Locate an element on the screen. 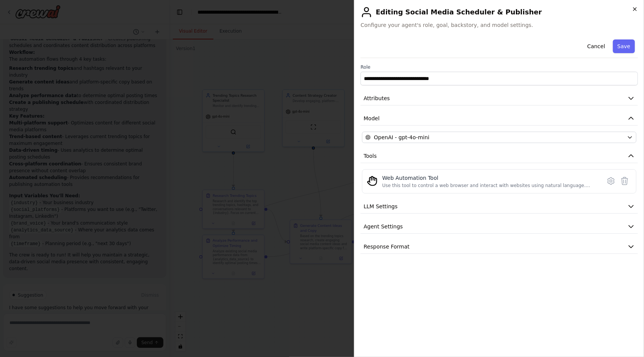 The height and width of the screenshot is (357, 644). button: Model is located at coordinates (499, 118).